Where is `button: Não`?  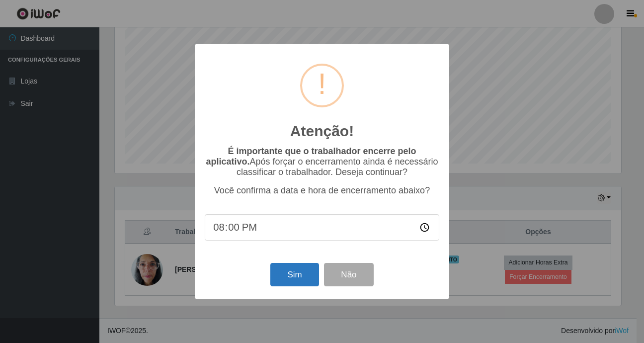 button: Não is located at coordinates (349, 274).